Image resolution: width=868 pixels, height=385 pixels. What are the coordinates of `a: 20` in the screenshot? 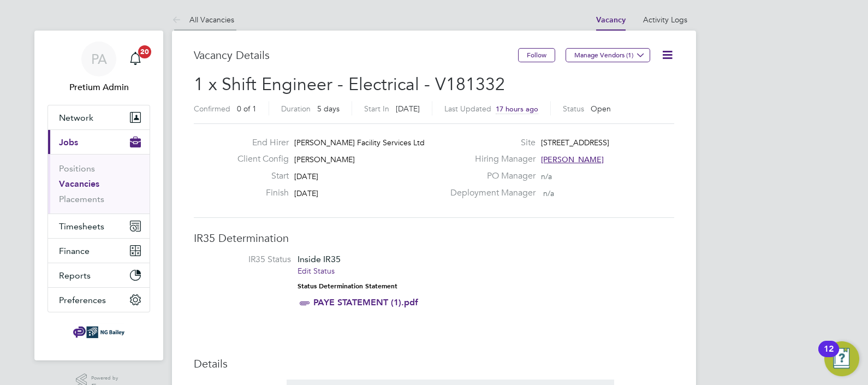 It's located at (136, 59).